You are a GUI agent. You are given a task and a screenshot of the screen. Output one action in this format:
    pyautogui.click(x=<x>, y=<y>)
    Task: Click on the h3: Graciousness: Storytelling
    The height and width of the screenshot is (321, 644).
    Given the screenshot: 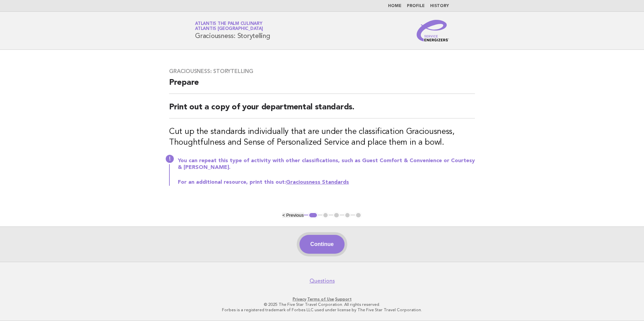 What is the action you would take?
    pyautogui.click(x=322, y=71)
    